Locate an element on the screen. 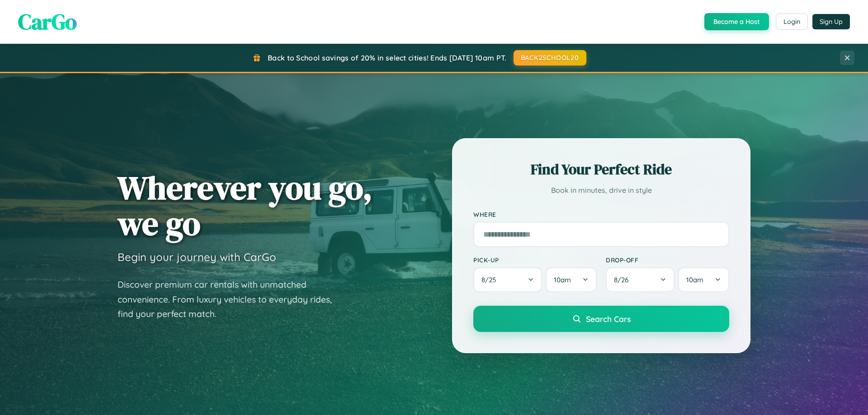 This screenshot has width=868, height=415. button: Search Cars is located at coordinates (601, 320).